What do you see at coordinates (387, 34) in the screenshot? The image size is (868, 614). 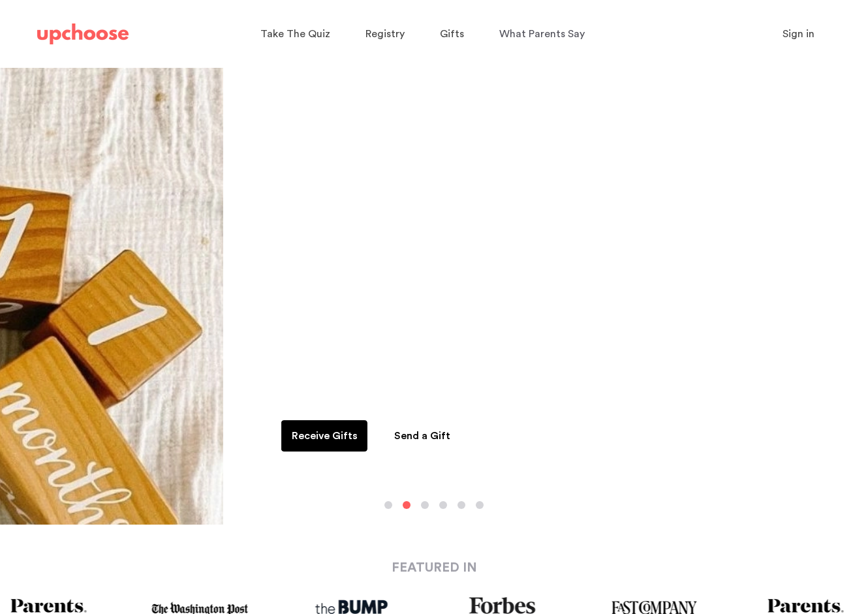 I see `a: Registry` at bounding box center [387, 34].